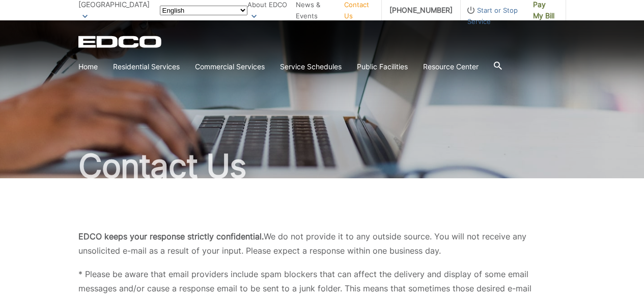  Describe the element at coordinates (310, 67) in the screenshot. I see `a: Service Schedules` at that location.